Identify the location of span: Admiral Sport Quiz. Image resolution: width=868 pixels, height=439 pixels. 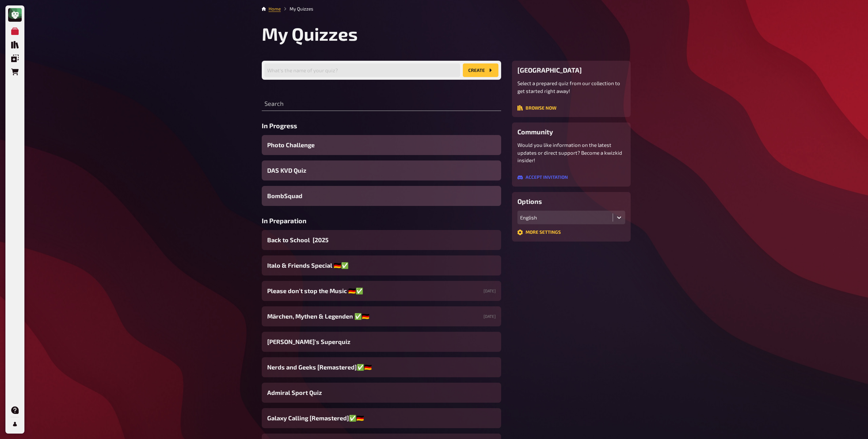
(295, 392).